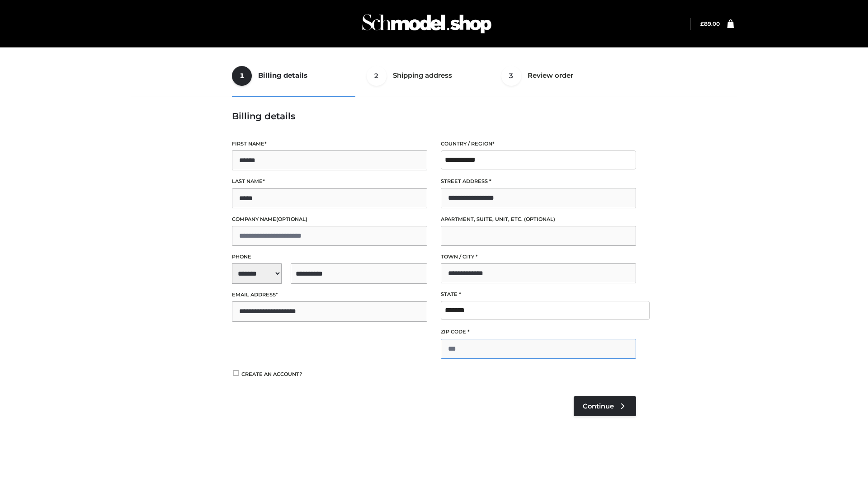 The height and width of the screenshot is (488, 868). What do you see at coordinates (710, 23) in the screenshot?
I see `bdi: 89.00` at bounding box center [710, 23].